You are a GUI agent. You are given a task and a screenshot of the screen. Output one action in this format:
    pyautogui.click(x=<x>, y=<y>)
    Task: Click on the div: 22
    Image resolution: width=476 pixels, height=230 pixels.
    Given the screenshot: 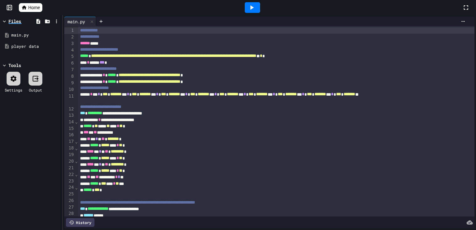 What is the action you would take?
    pyautogui.click(x=69, y=174)
    